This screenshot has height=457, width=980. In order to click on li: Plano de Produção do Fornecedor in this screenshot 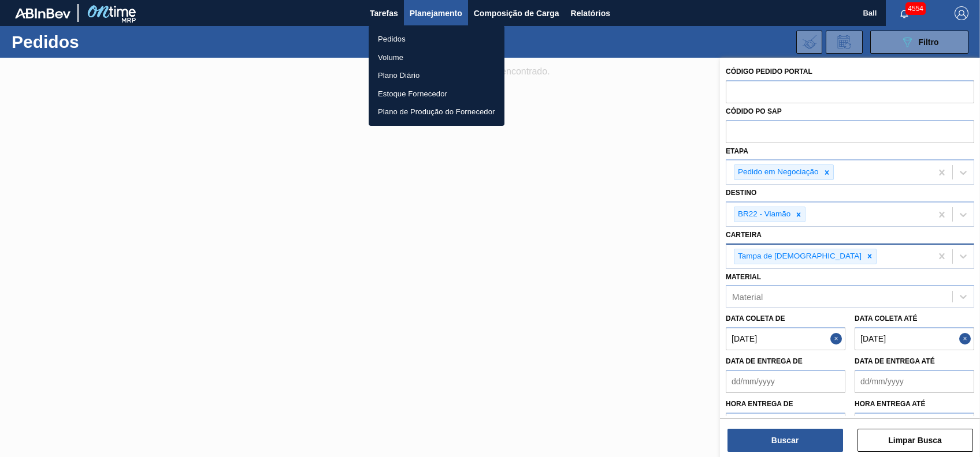, I will do `click(436, 112)`.